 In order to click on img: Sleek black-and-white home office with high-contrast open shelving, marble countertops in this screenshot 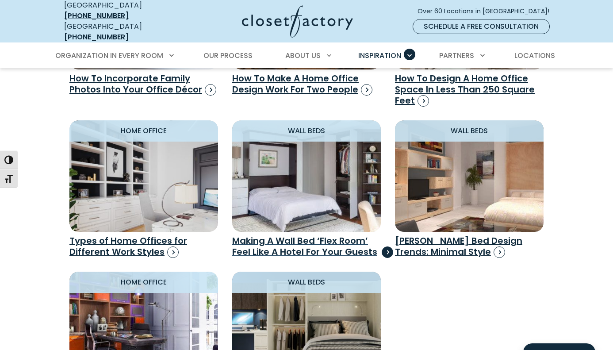, I will do `click(144, 176)`.